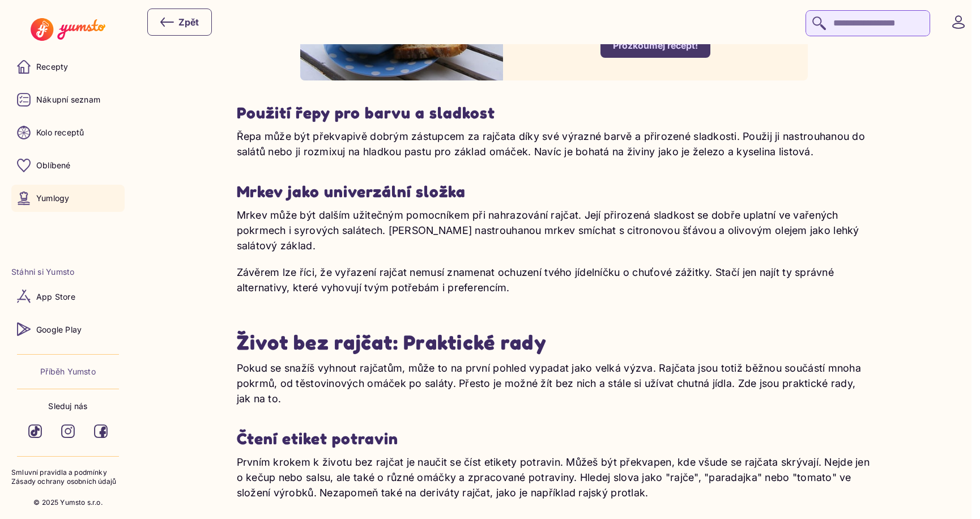 The image size is (980, 519). Describe the element at coordinates (554, 342) in the screenshot. I see `h2: Život bez rajčat: Praktické rady` at that location.